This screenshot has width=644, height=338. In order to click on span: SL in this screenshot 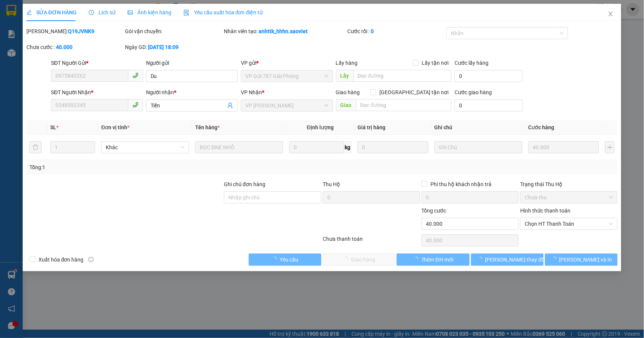, I will do `click(53, 127)`.